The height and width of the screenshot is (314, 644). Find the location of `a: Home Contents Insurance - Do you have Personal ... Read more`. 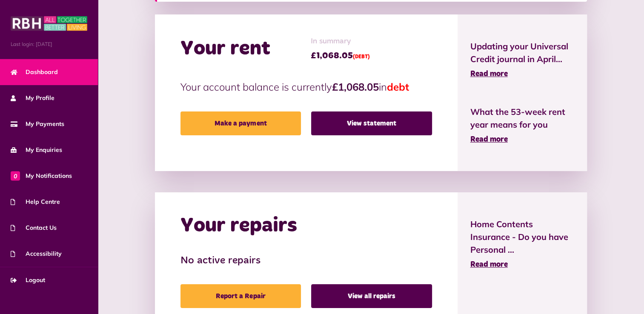

a: Home Contents Insurance - Do you have Personal ... Read more is located at coordinates (522, 244).